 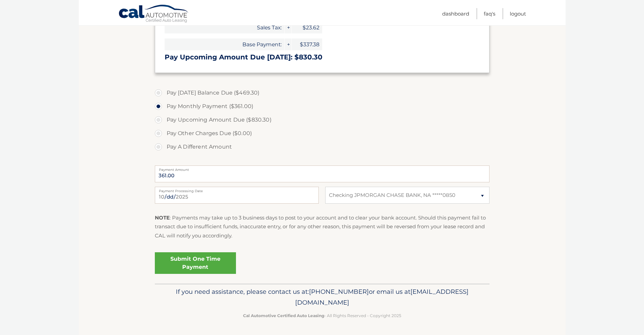 I want to click on strong: Cal Automotive Certified Auto Leasing, so click(x=283, y=315).